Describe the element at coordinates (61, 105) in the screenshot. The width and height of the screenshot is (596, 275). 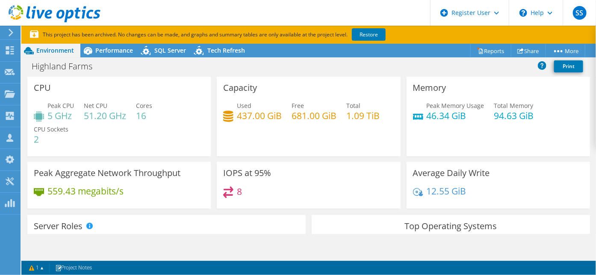
I see `span: Peak CPU` at that location.